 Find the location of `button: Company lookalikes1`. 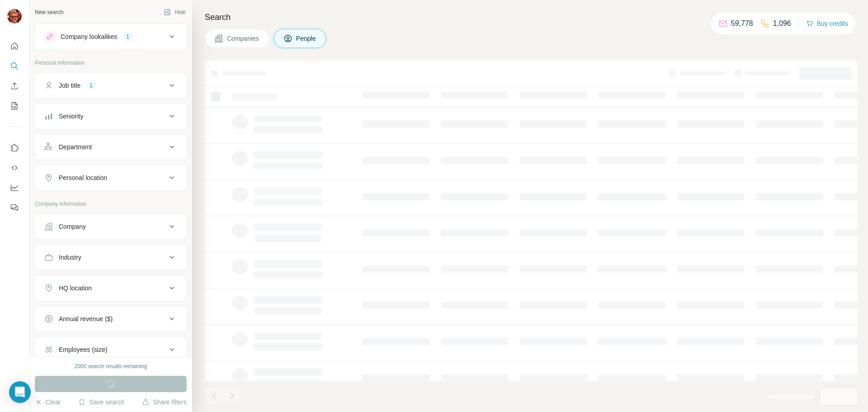

button: Company lookalikes1 is located at coordinates (110, 37).